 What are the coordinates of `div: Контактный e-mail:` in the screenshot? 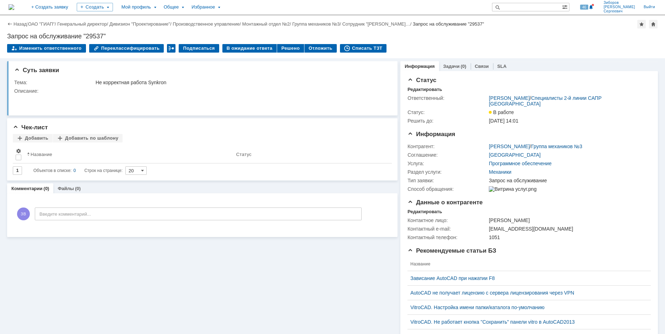 It's located at (447, 229).